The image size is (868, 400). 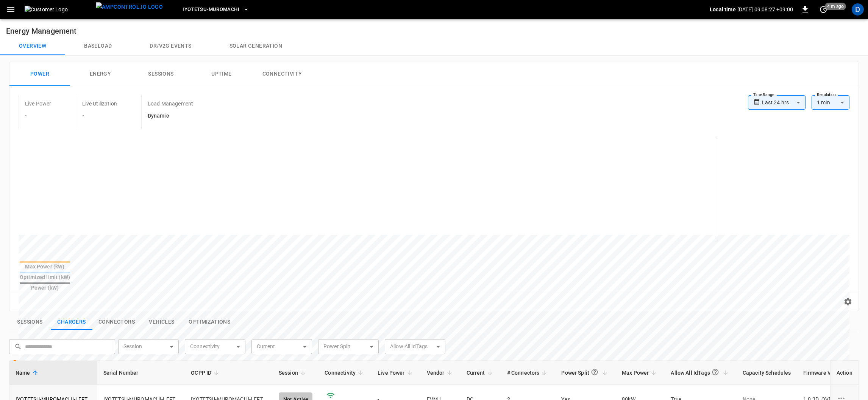 I want to click on label: Resolution, so click(x=827, y=95).